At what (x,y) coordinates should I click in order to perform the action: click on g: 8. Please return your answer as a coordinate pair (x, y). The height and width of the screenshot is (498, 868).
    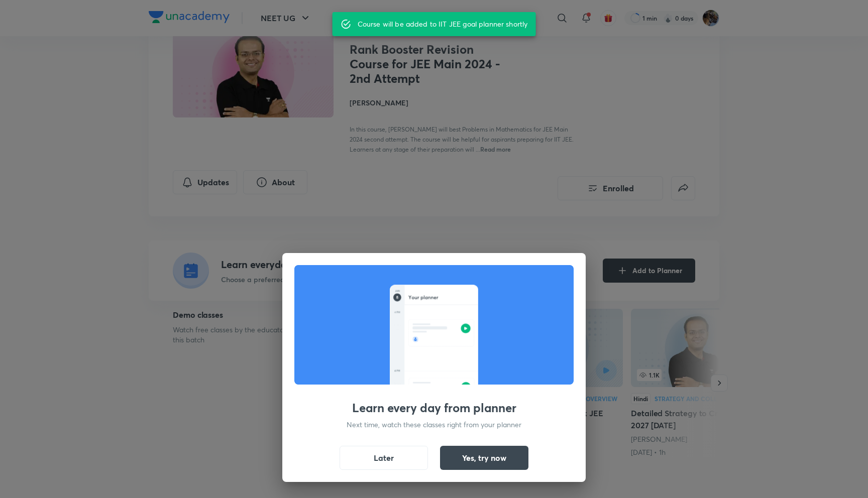
    Looking at the image, I should click on (398, 297).